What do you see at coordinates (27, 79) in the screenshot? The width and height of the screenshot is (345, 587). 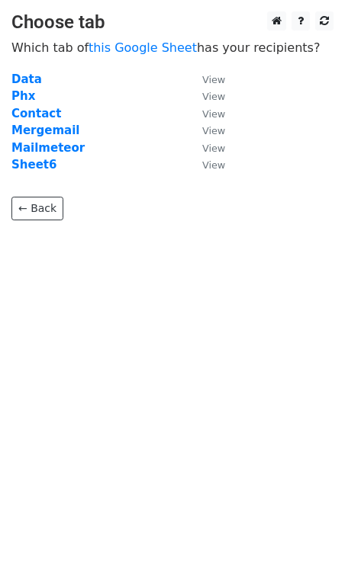 I see `strong: Data` at bounding box center [27, 79].